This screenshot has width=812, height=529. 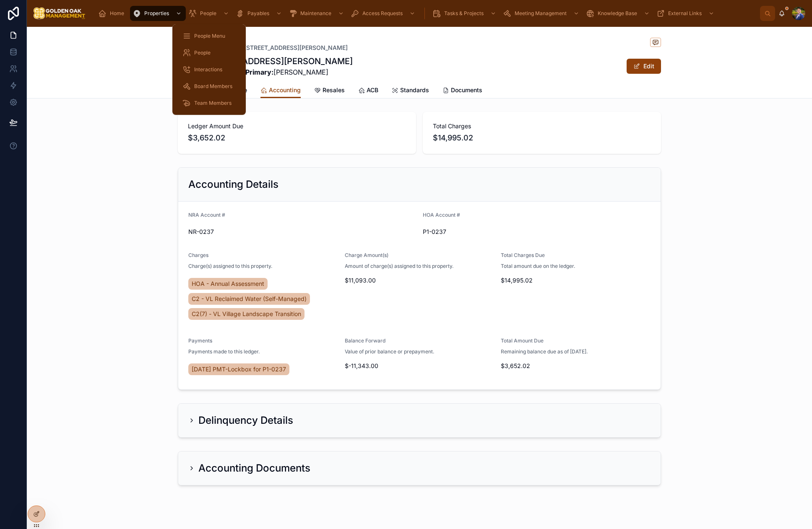 What do you see at coordinates (365, 340) in the screenshot?
I see `span: Balance Forward` at bounding box center [365, 340].